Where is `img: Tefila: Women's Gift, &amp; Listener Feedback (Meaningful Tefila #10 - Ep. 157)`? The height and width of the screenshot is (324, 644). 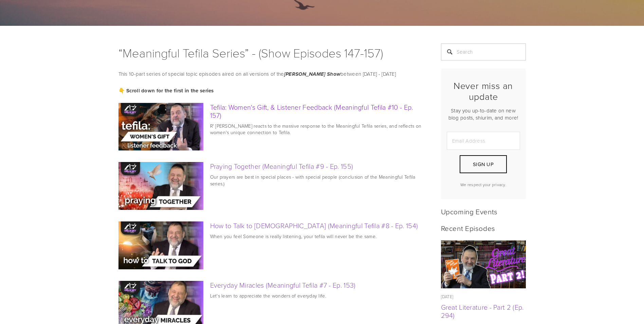 img: Tefila: Women's Gift, &amp; Listener Feedback (Meaningful Tefila #10 - Ep. 157) is located at coordinates (160, 127).